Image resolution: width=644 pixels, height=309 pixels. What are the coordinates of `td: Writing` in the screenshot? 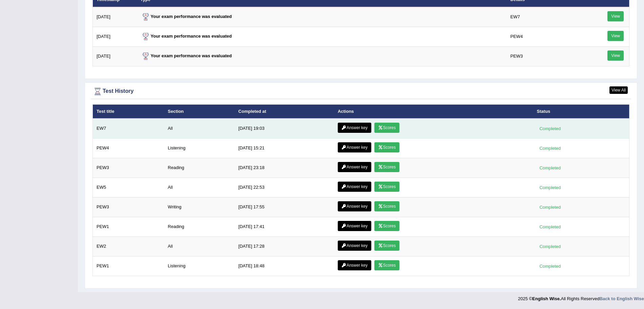 It's located at (199, 207).